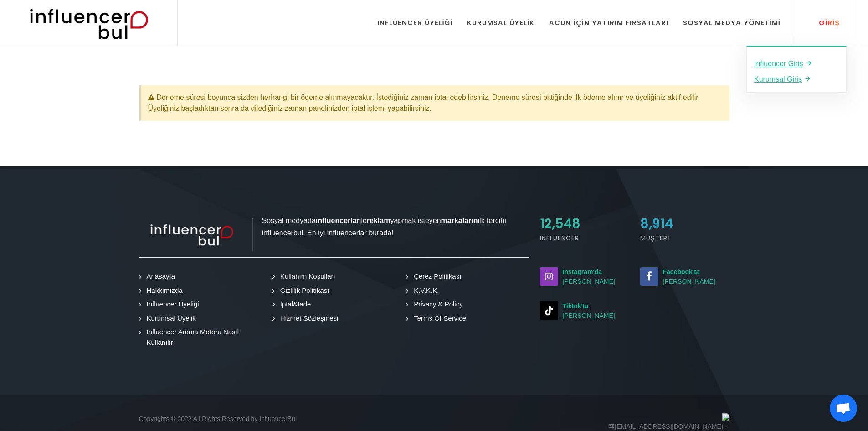 This screenshot has width=868, height=431. I want to click on a: Kurumsal Üyelik, so click(169, 318).